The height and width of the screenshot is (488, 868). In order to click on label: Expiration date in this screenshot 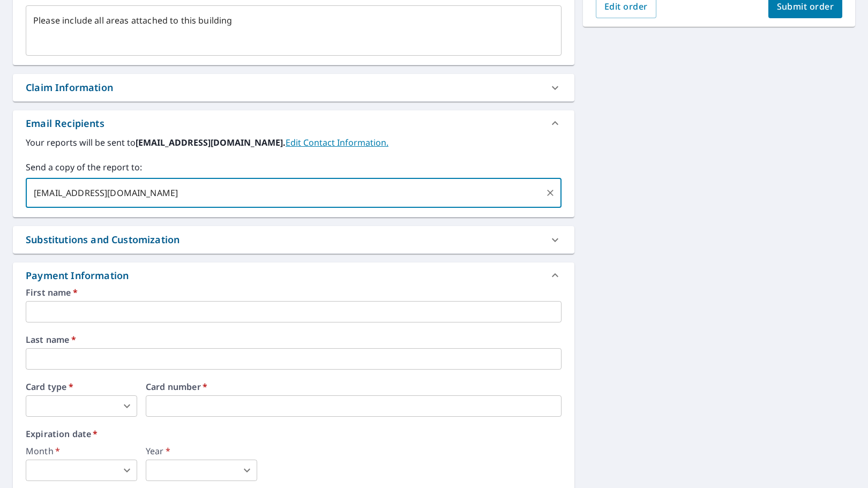, I will do `click(293, 434)`.